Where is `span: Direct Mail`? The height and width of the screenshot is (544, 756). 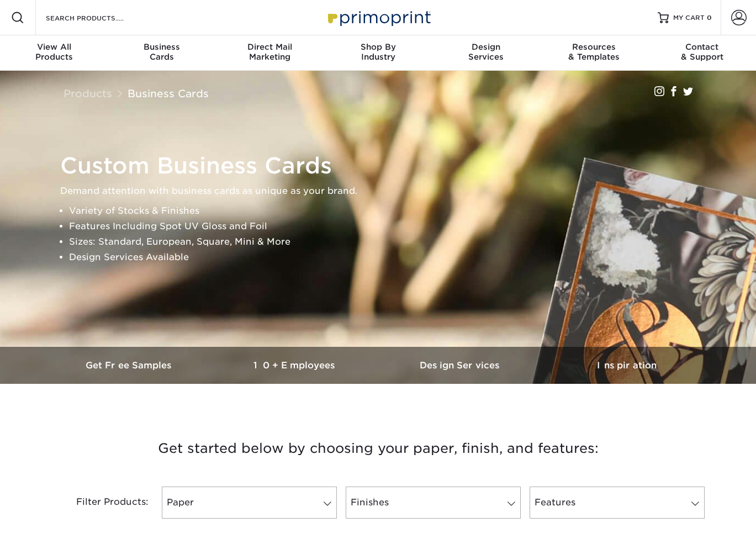 span: Direct Mail is located at coordinates (271, 47).